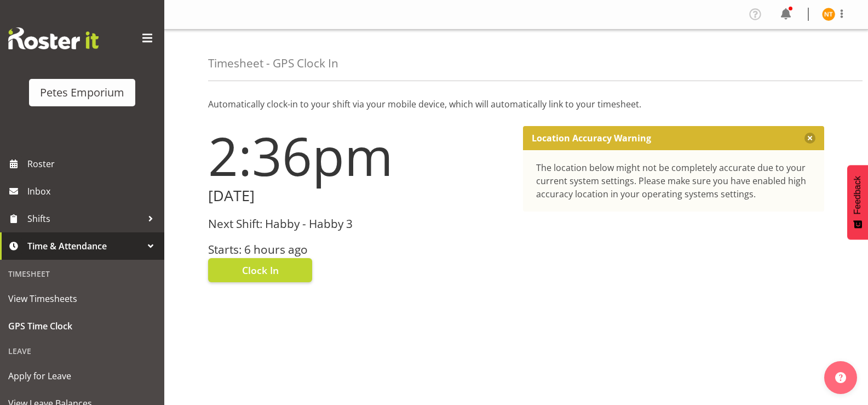  What do you see at coordinates (359, 224) in the screenshot?
I see `h3: Next Shift: Habby - Habby 3` at bounding box center [359, 224].